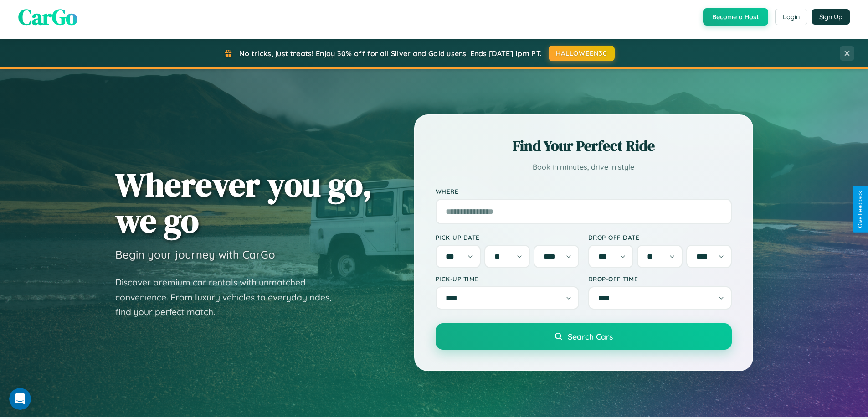  Describe the element at coordinates (582, 53) in the screenshot. I see `button: HALLOWEEN30` at that location.